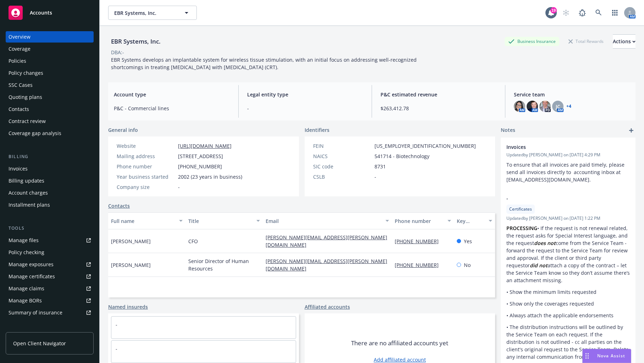 This screenshot has width=644, height=363. I want to click on a: Affiliated accounts, so click(327, 307).